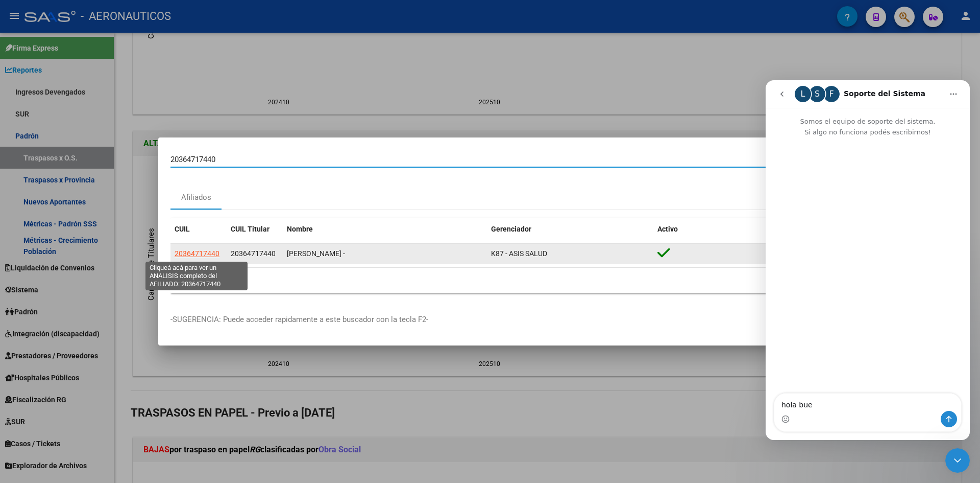  What do you see at coordinates (300, 229) in the screenshot?
I see `span: Nombre` at bounding box center [300, 229].